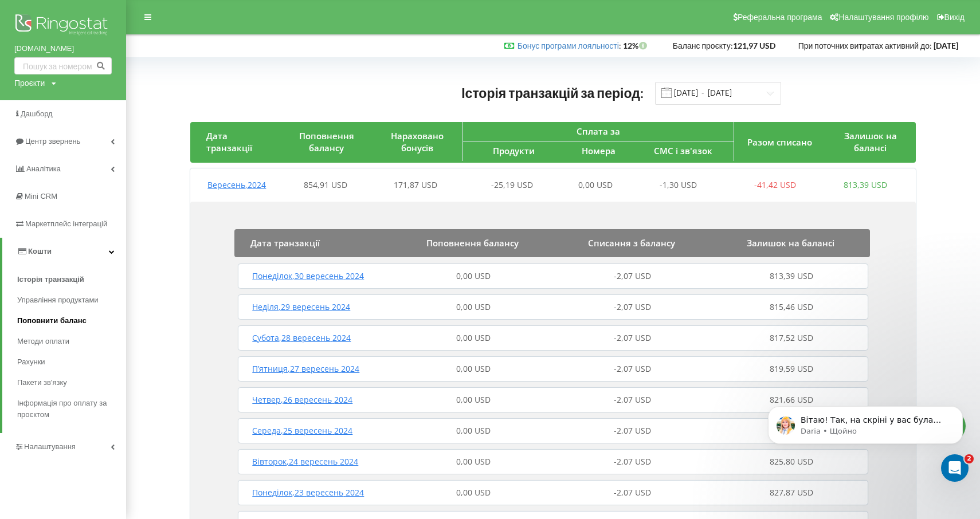  What do you see at coordinates (71, 409) in the screenshot?
I see `a: Інформація про оплату за проєктом` at bounding box center [71, 409].